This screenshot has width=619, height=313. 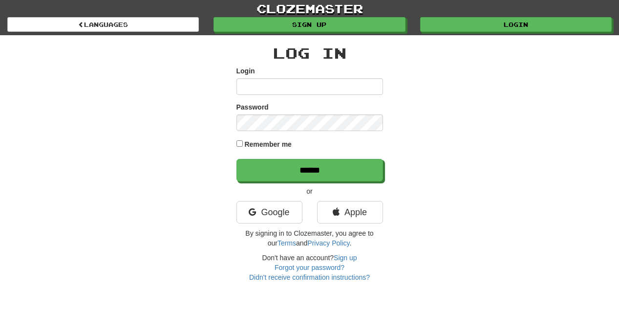 What do you see at coordinates (310, 53) in the screenshot?
I see `h2: Log In` at bounding box center [310, 53].